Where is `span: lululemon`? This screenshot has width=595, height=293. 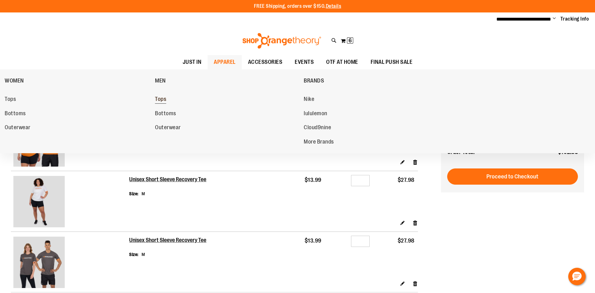 span: lululemon is located at coordinates (316, 114).